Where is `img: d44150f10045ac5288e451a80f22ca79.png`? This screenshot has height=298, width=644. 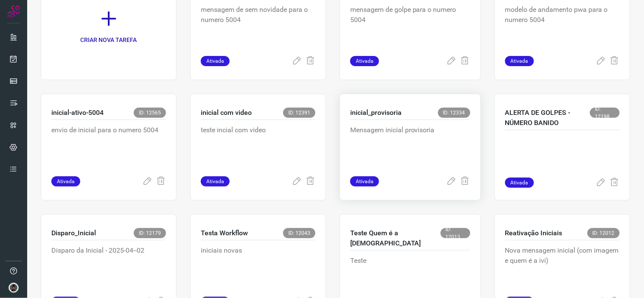 img: d44150f10045ac5288e451a80f22ca79.png is located at coordinates (14, 288).